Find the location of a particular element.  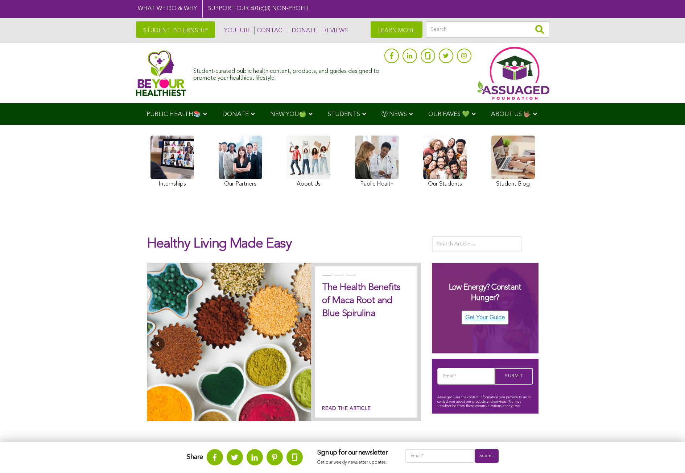

span: STUDENTS is located at coordinates (344, 114).